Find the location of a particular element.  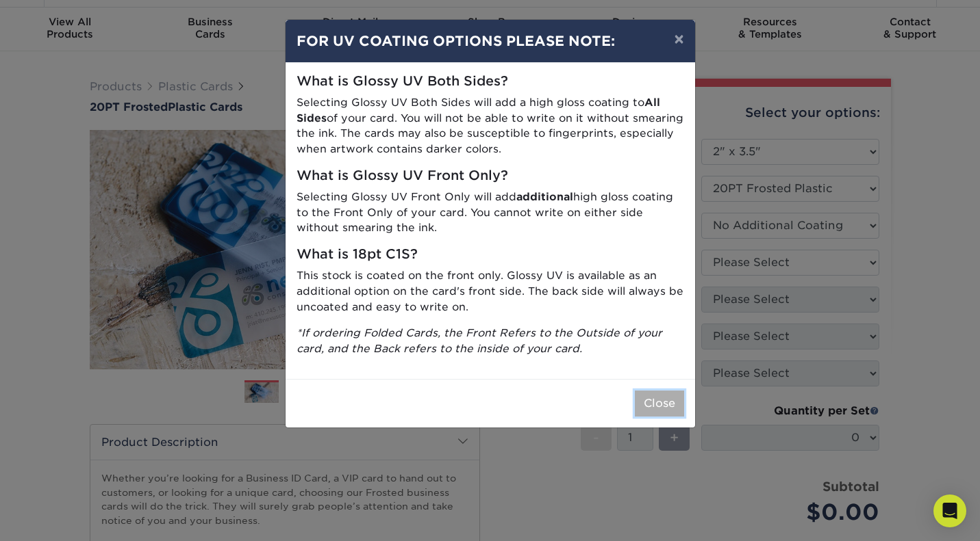

div: Open Intercom Messenger is located at coordinates (949, 511).